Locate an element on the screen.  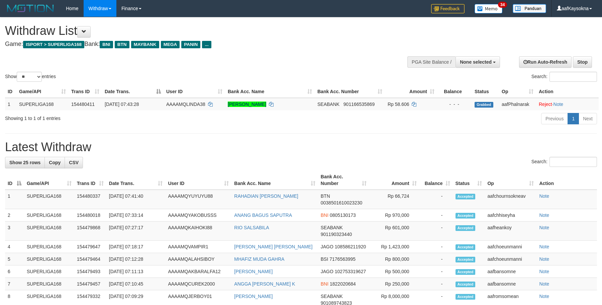
span: MEGA is located at coordinates (170, 45).